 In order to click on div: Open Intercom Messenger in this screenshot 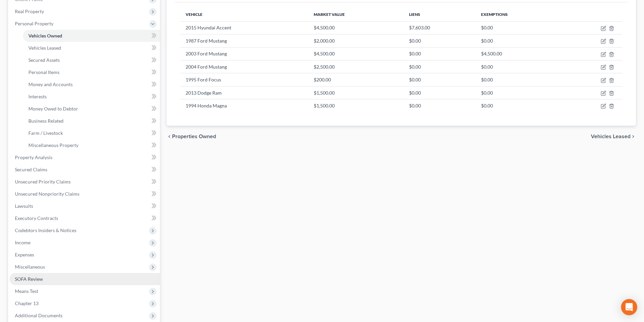, I will do `click(629, 307)`.